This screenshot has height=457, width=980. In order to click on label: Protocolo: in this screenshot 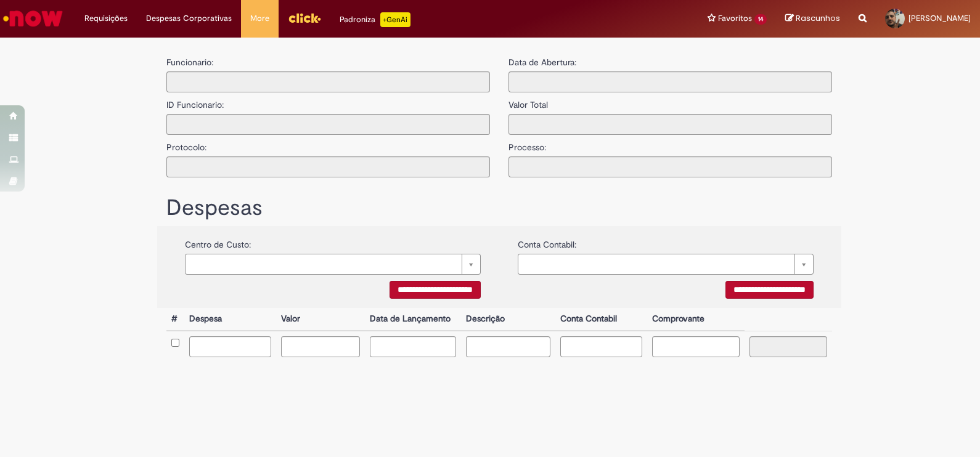, I will do `click(186, 144)`.